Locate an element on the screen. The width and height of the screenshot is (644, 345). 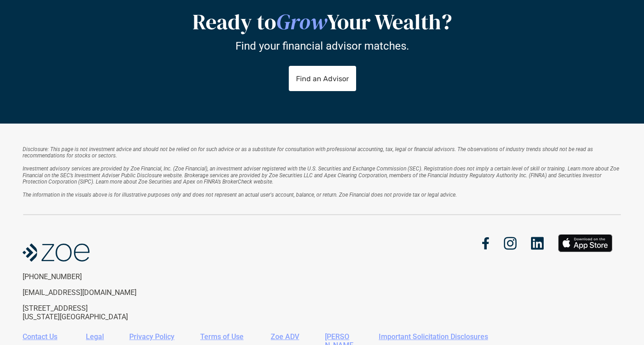
em: Disclosure: This page is not investment advice and should not be relied on for such advice or as ... is located at coordinates (308, 153).